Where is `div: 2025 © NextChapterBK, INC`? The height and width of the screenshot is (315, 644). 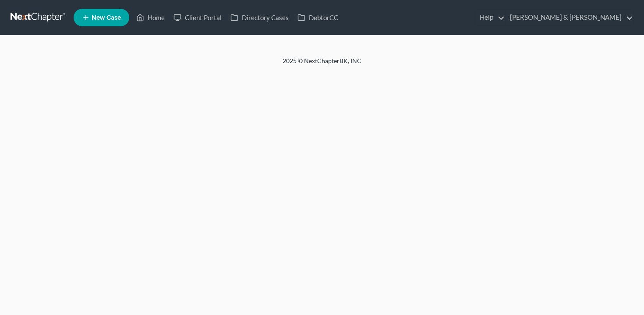
div: 2025 © NextChapterBK, INC is located at coordinates (322, 64).